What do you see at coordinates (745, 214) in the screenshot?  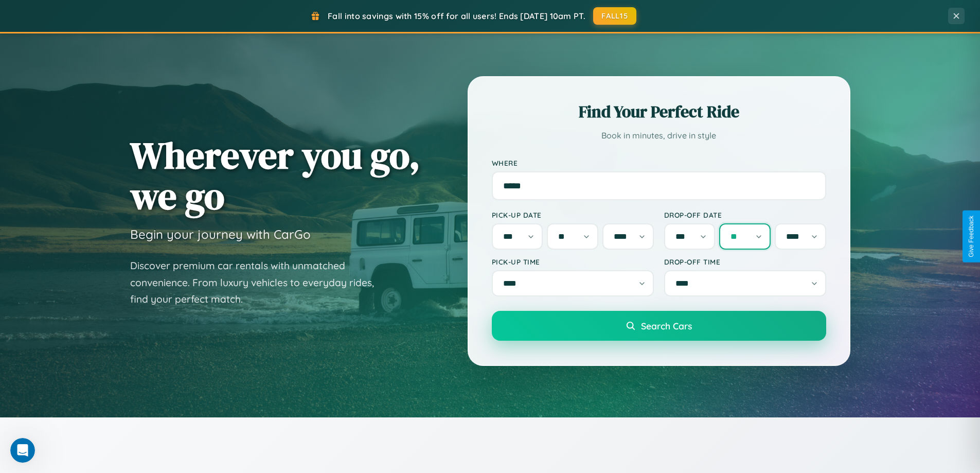 I see `label: Drop-off Date` at bounding box center [745, 214].